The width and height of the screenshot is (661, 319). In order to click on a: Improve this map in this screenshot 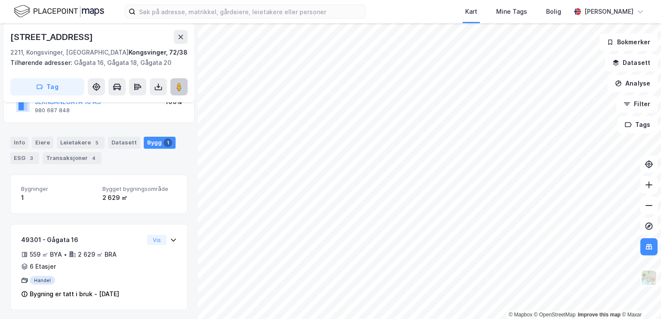, I will do `click(599, 315)`.